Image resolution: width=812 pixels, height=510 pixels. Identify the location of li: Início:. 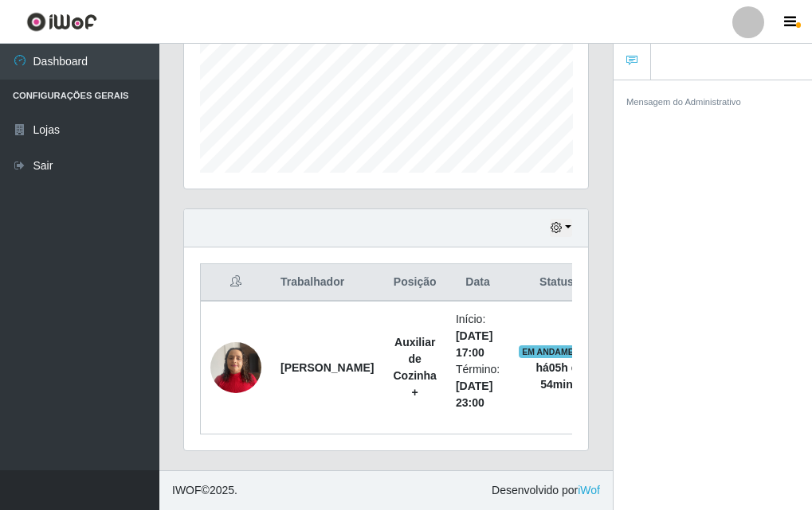
(478, 336).